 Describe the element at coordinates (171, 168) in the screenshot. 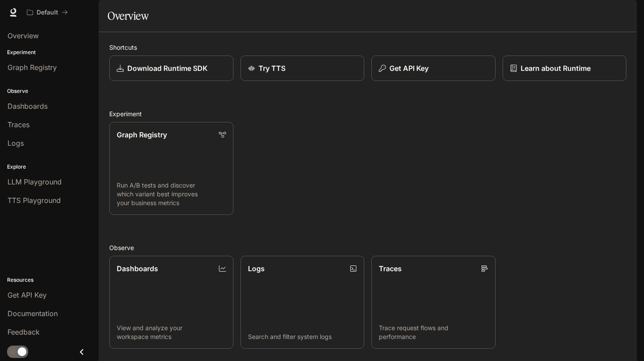

I see `a: Graph RegistryRun A/B tests and discover which variant best improves your business metrics` at that location.